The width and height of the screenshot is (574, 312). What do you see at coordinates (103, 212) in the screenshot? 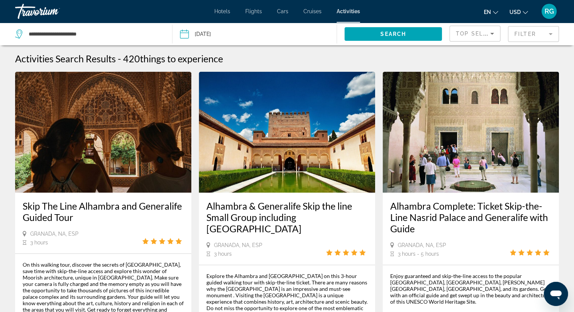
I see `a: Skip The Line Alhambra and Generalife Guided Tour` at bounding box center [103, 212].